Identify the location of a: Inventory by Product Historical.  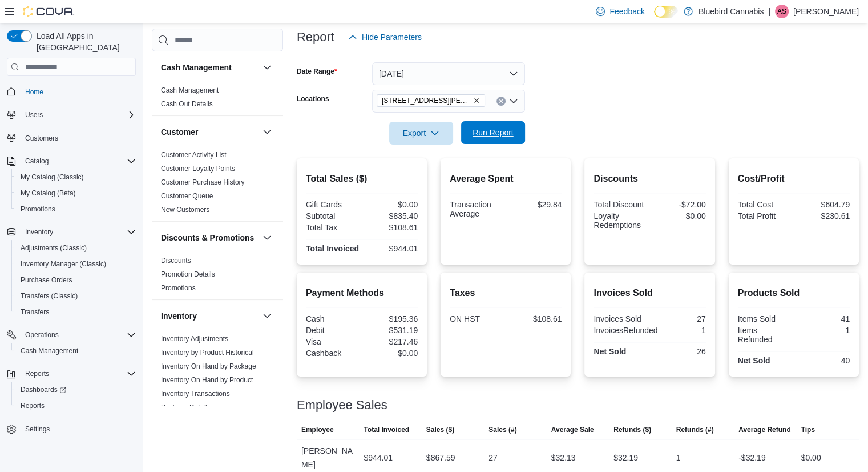
(207, 352).